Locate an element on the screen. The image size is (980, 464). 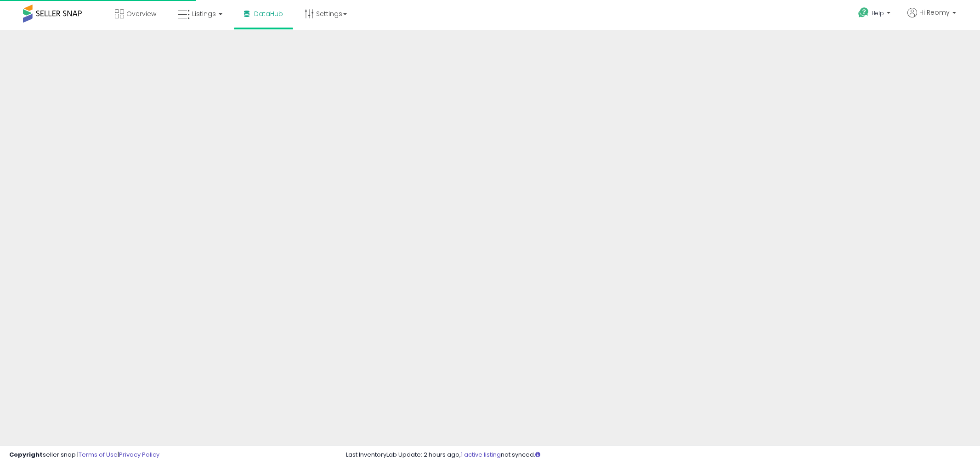
span: Help is located at coordinates (878, 13).